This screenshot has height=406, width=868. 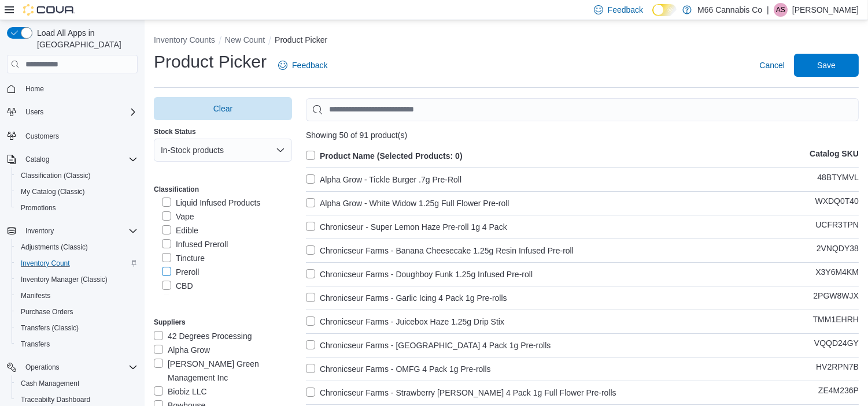 I want to click on span: Feedback, so click(x=310, y=66).